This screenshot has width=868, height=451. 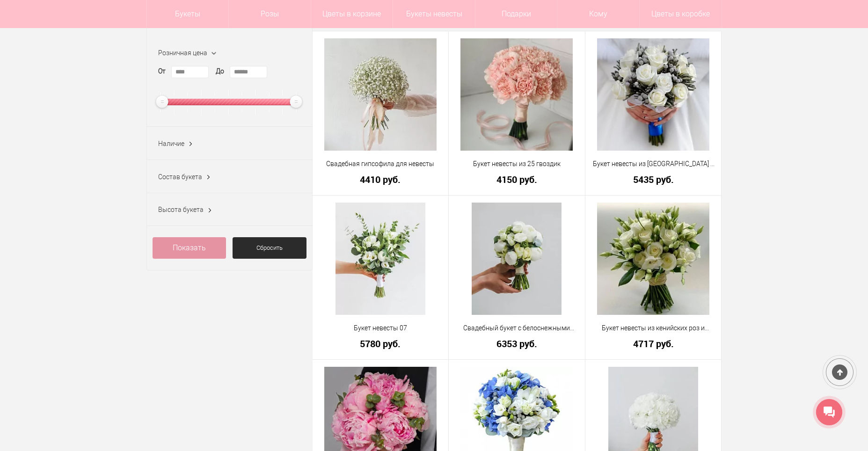 What do you see at coordinates (381, 328) in the screenshot?
I see `span: Букет невесты 07` at bounding box center [381, 328].